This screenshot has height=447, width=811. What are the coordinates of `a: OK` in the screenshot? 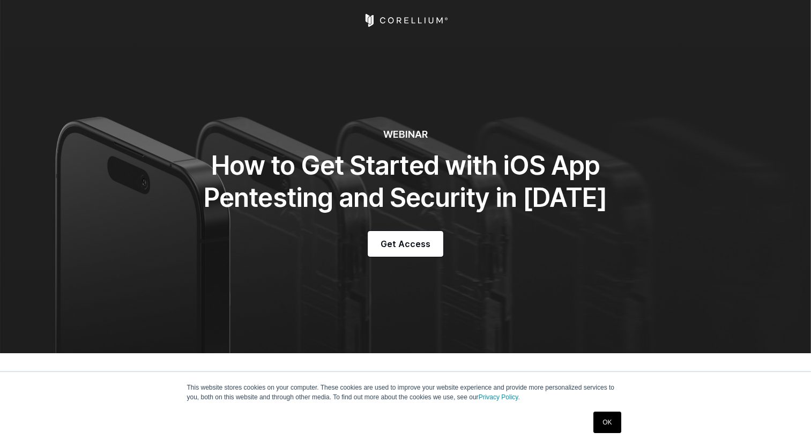 It's located at (607, 423).